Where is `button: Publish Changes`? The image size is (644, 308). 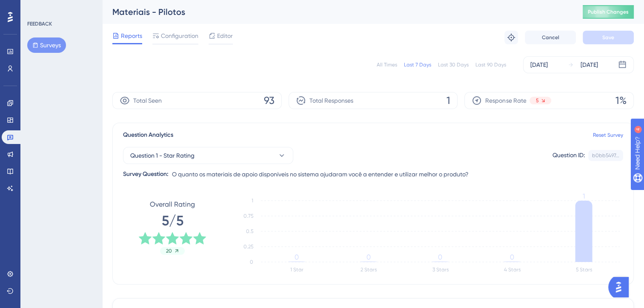
button: Publish Changes is located at coordinates (608, 12).